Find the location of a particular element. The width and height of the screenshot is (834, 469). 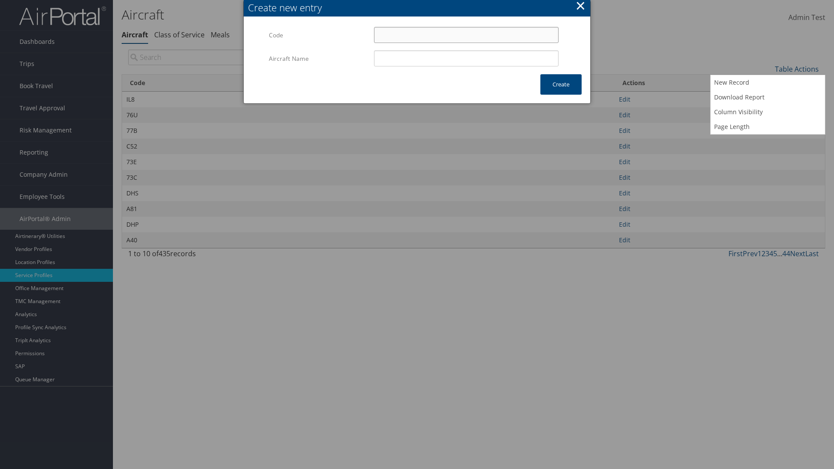

div: Create new entry is located at coordinates (419, 7).